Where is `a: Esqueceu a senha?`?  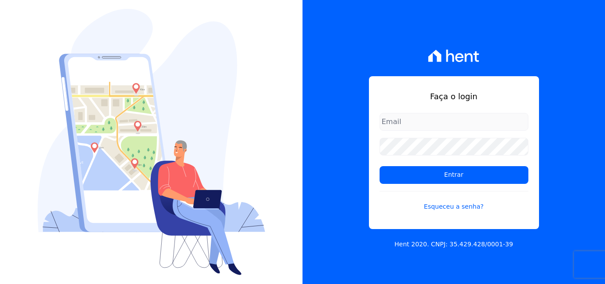 a: Esqueceu a senha? is located at coordinates (454, 201).